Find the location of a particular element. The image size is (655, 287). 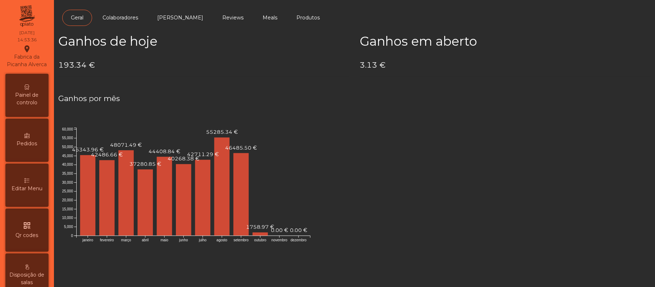

img: qpiato is located at coordinates (27, 16).